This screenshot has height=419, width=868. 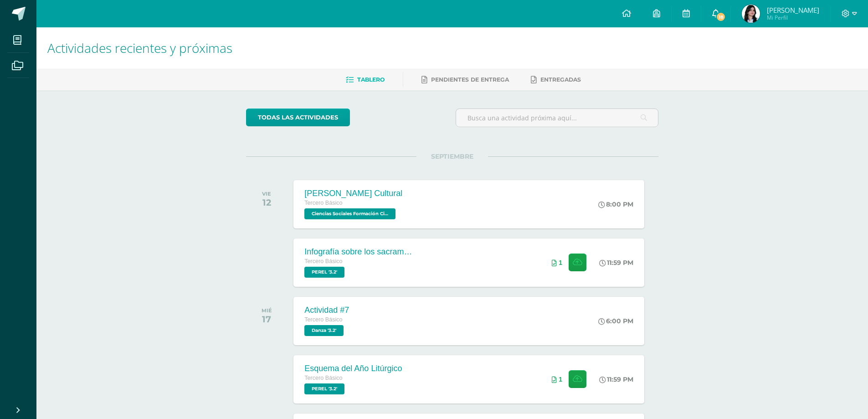 What do you see at coordinates (350, 214) in the screenshot?
I see `span: Ciencias Sociales Formación Ciudadana e Interculturalidad '3.2'` at bounding box center [350, 214].